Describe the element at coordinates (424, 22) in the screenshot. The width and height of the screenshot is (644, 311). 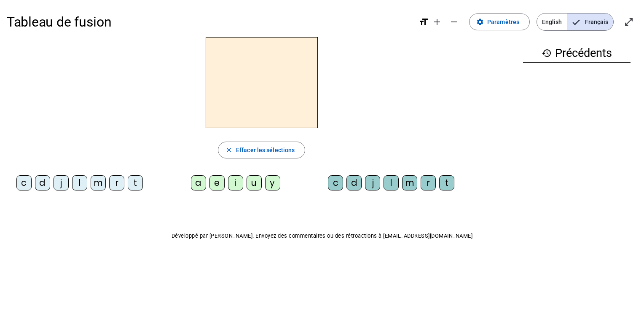
I see `mat-icon: format_size` at that location.